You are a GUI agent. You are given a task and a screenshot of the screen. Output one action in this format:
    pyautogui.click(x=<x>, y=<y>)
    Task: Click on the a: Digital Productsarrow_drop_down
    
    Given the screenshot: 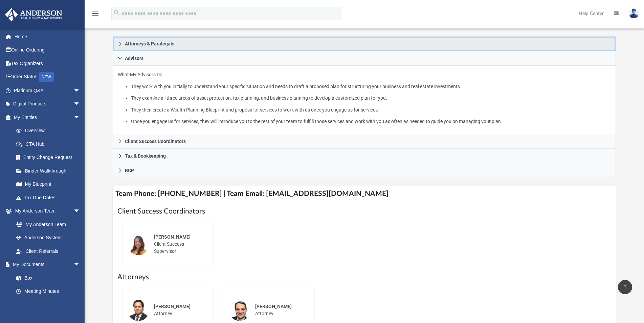 What is the action you would take?
    pyautogui.click(x=47, y=104)
    